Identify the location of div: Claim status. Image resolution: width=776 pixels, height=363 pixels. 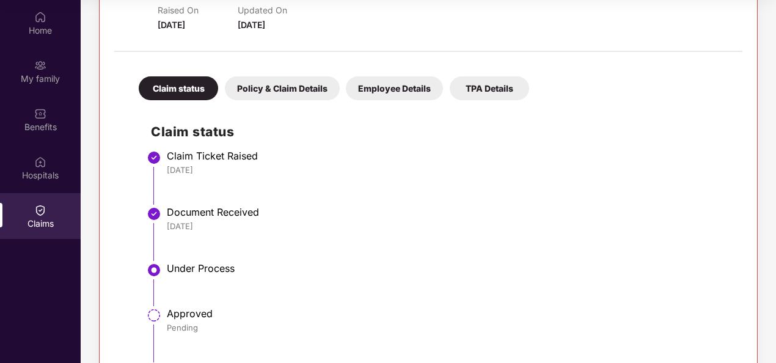
(178, 88).